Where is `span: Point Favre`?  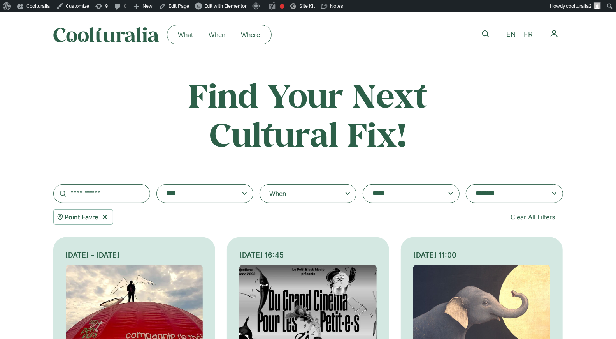
span: Point Favre is located at coordinates (82, 217).